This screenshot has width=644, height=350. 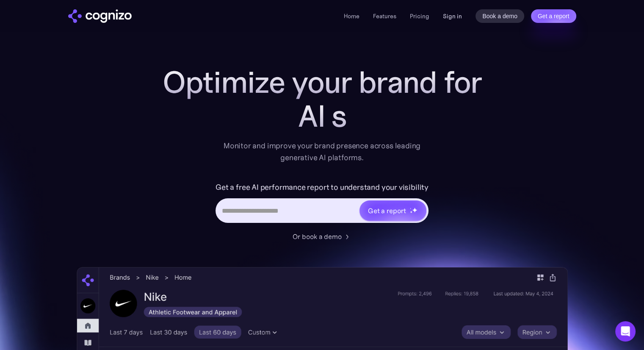 I want to click on a: Home, so click(x=351, y=16).